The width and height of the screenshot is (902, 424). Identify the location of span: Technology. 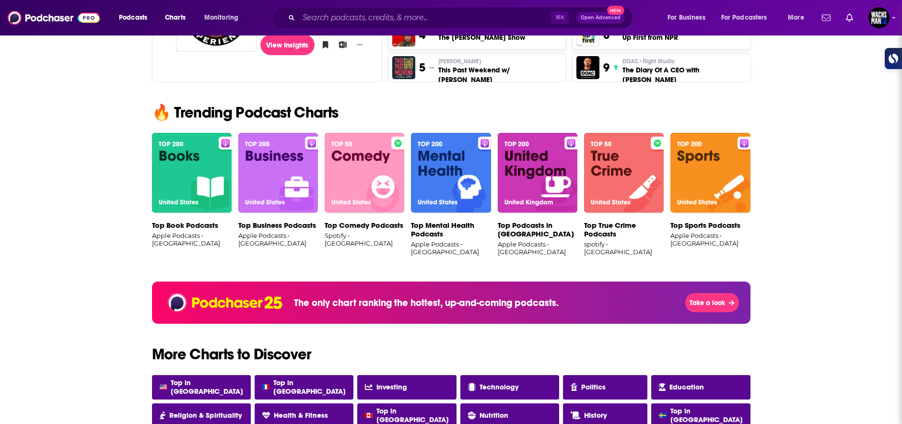
(499, 387).